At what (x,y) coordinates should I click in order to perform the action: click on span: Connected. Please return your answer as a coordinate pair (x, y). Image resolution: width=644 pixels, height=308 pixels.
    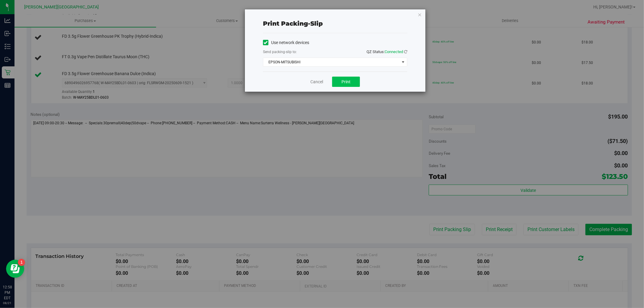
    Looking at the image, I should click on (394, 51).